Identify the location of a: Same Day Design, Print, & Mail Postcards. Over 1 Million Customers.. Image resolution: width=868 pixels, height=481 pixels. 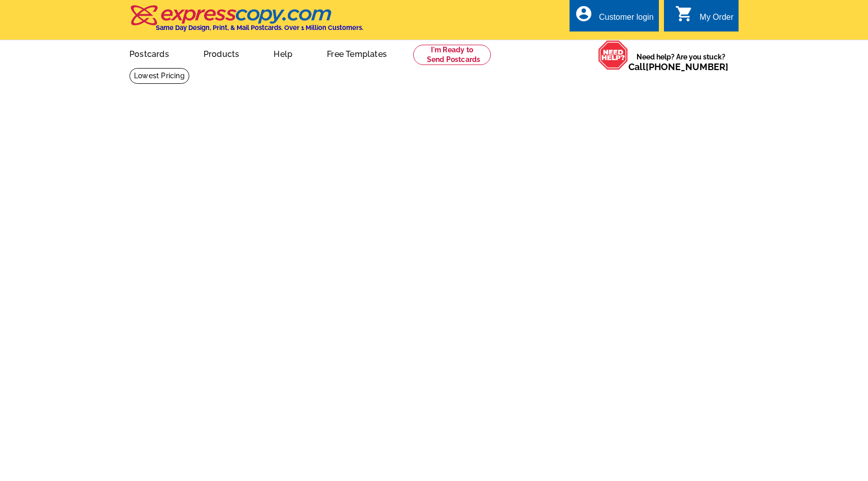
(246, 22).